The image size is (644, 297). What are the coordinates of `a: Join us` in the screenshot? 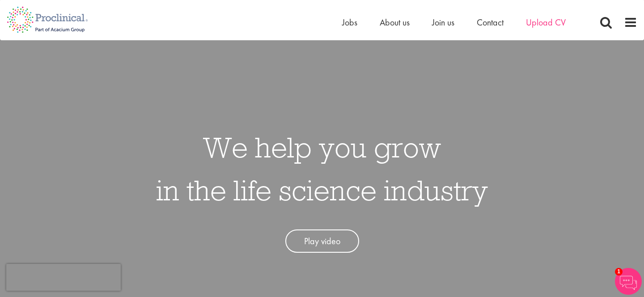 It's located at (443, 22).